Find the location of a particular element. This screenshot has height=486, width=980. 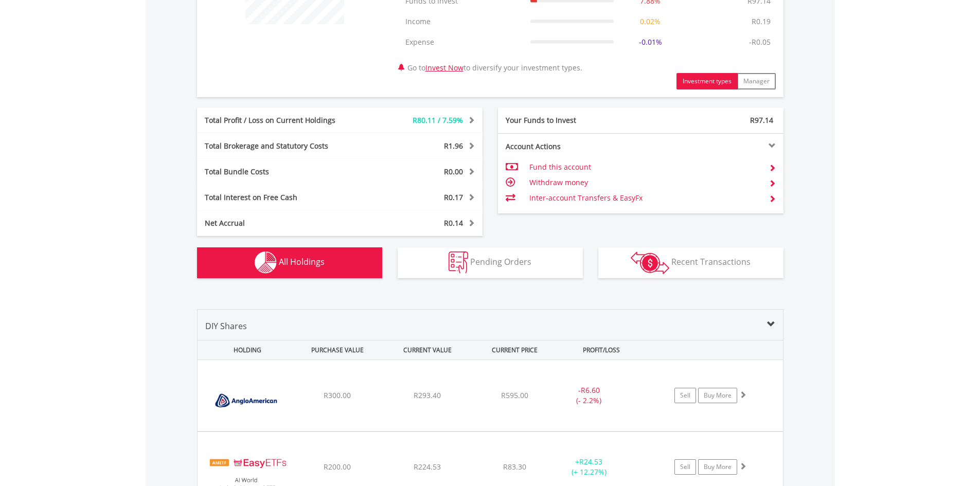

span: R1.96 is located at coordinates (453, 146).